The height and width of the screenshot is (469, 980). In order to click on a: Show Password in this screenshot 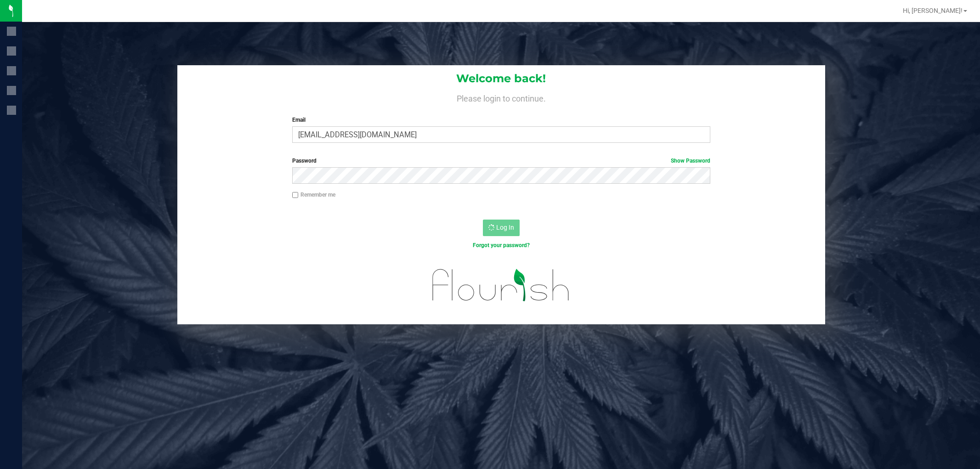, I will do `click(690, 161)`.